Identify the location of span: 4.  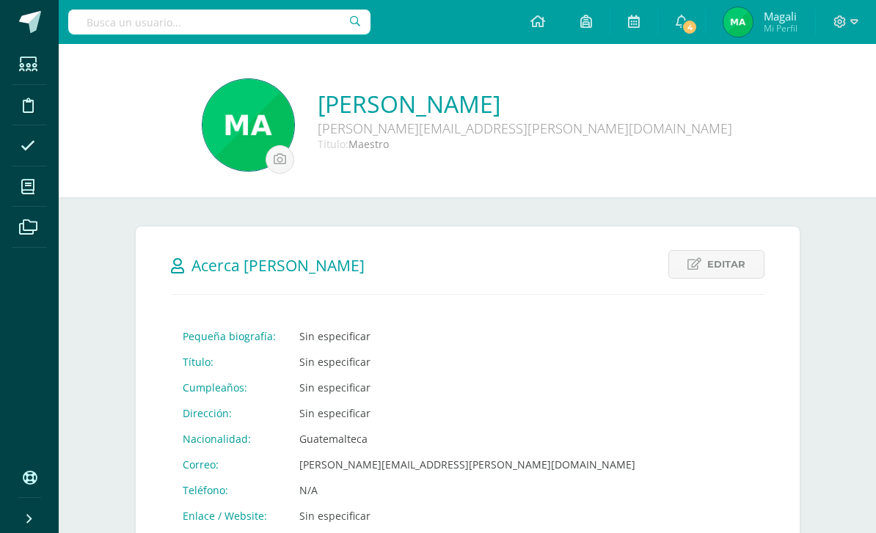
(689, 27).